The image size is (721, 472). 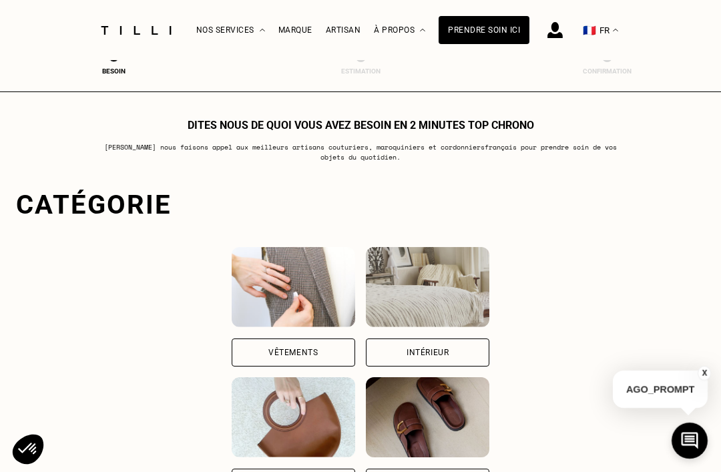 I want to click on div: Besoin, so click(x=114, y=71).